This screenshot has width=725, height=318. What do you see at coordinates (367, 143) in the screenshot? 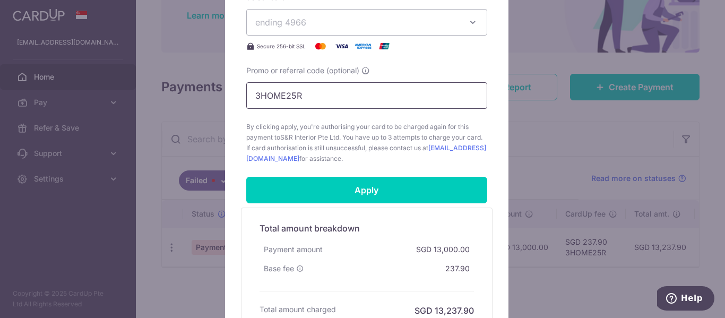
I see `span: By clicking apply, you're authorising your card to be charged again for this payment to . You hav...` at bounding box center [367, 143].